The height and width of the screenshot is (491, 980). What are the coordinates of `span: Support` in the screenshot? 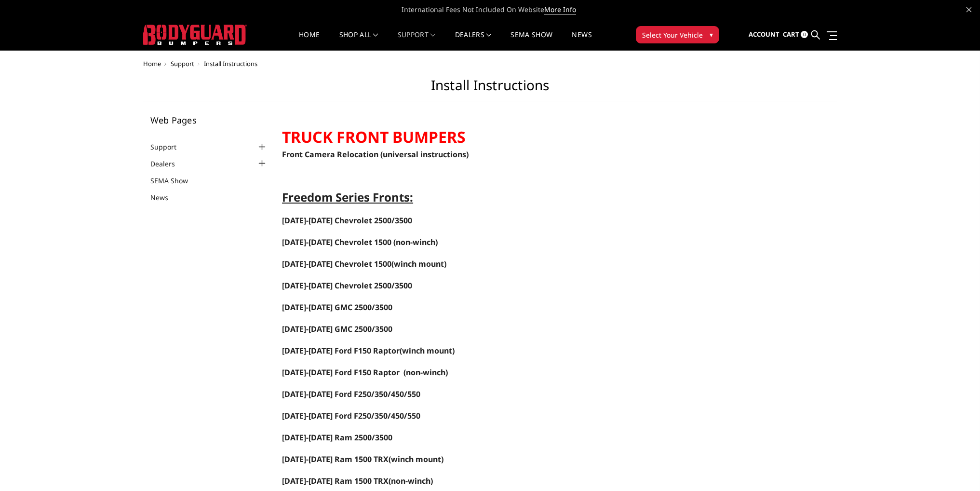 It's located at (182, 64).